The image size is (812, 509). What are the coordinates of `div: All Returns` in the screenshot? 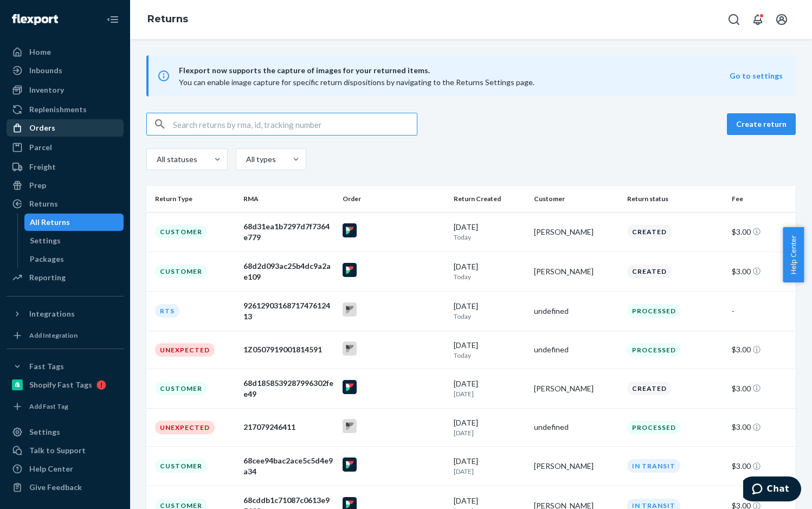 It's located at (50, 222).